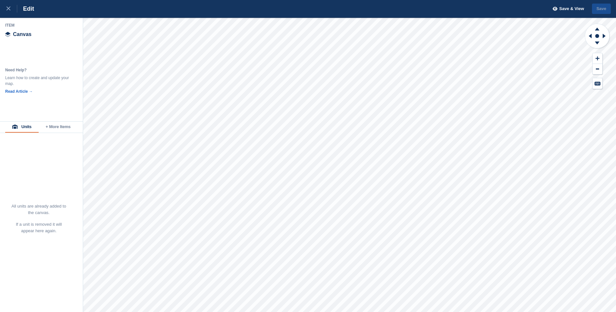 This screenshot has width=616, height=312. Describe the element at coordinates (8, 34) in the screenshot. I see `img: canvas-icn.9d1aba5b.svg` at that location.